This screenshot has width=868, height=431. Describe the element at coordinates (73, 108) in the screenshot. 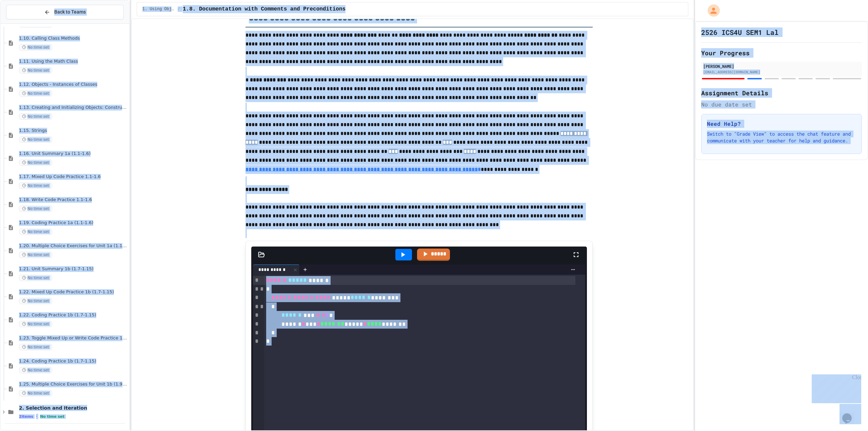

I see `span: 1.13. Creating and Initializing Objects: Constructors` at that location.